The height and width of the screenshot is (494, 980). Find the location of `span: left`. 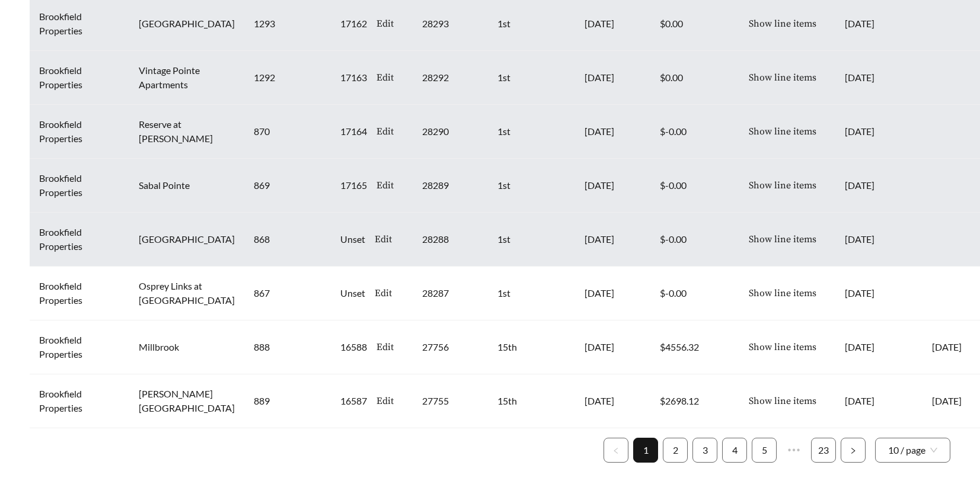

span: left is located at coordinates (616, 451).